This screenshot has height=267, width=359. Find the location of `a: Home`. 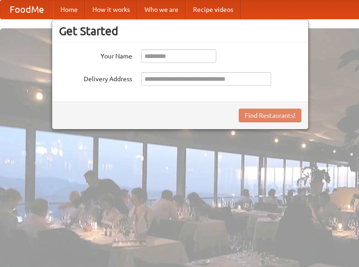

a: Home is located at coordinates (69, 10).